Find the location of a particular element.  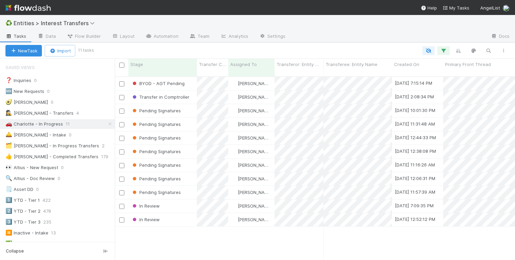

span: 422 is located at coordinates (50, 200).